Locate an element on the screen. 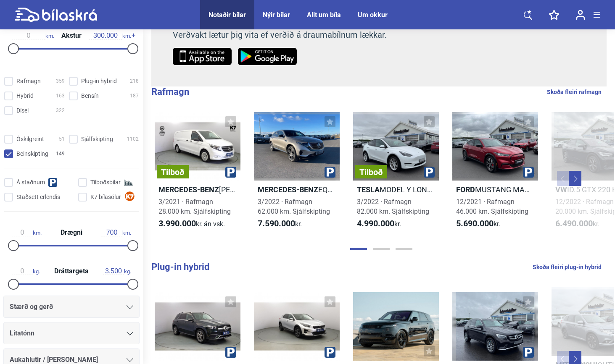  b: 4.990.000 is located at coordinates (375, 223).